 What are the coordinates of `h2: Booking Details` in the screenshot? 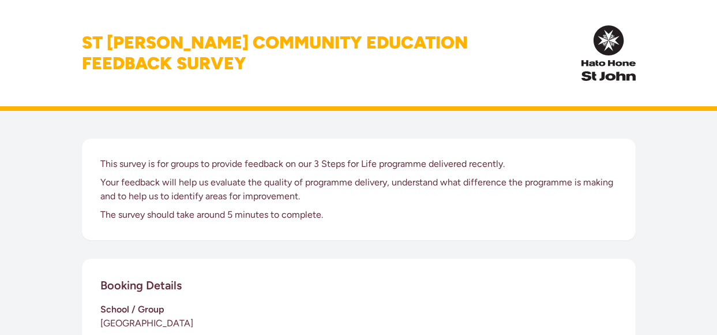 It's located at (141, 285).